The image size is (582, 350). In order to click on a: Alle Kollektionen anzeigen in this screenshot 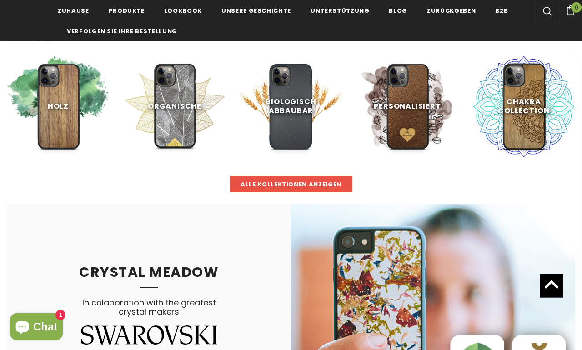, I will do `click(291, 184)`.